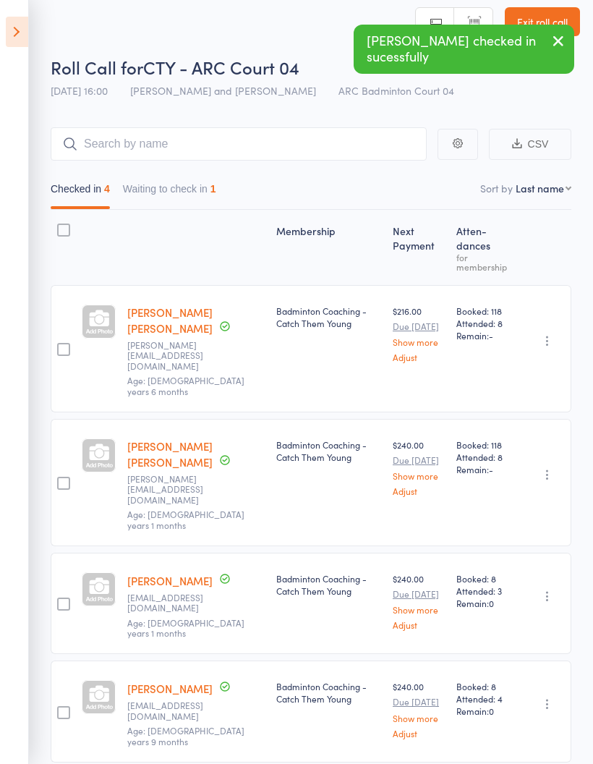  Describe the element at coordinates (221, 67) in the screenshot. I see `span: CTY - ARC Court 04` at that location.